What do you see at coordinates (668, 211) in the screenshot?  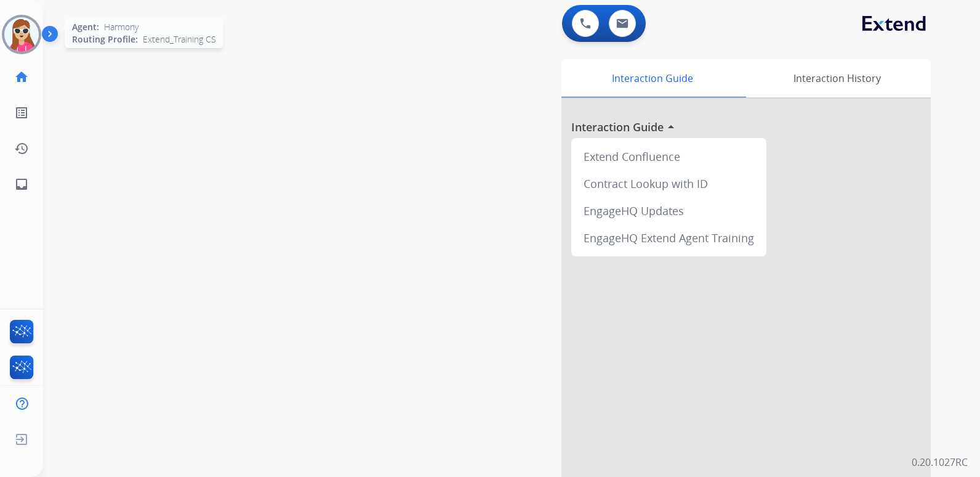 I see `div: EngageHQ Updates` at bounding box center [668, 211].